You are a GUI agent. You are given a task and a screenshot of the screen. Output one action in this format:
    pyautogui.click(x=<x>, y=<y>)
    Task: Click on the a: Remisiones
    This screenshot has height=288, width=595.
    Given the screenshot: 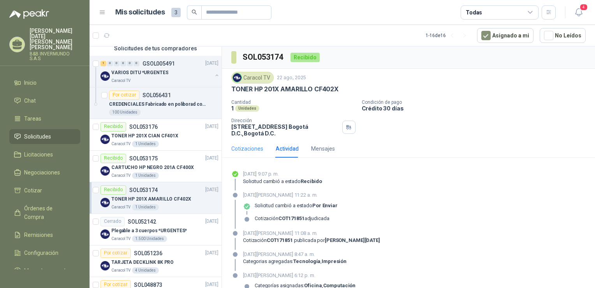 What is the action you would take?
    pyautogui.click(x=45, y=235)
    